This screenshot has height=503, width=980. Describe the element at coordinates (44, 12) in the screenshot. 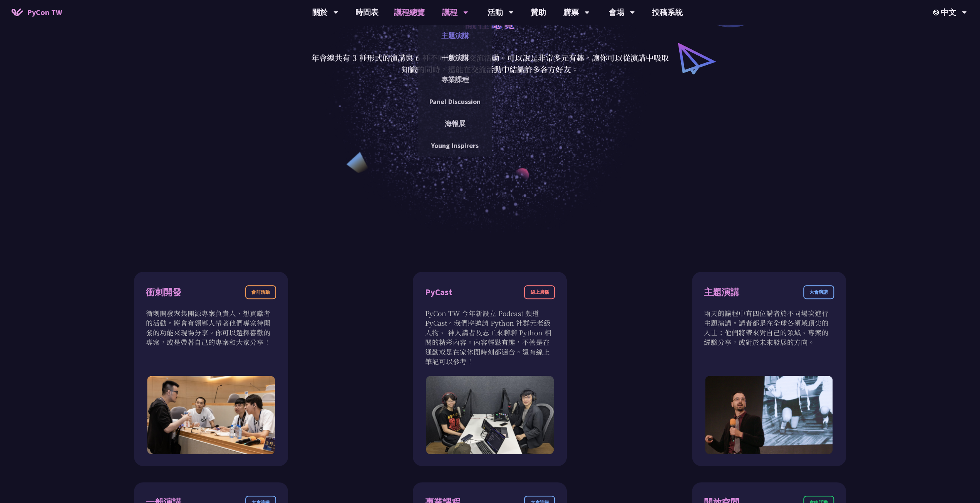

I see `span: PyCon TW` at that location.